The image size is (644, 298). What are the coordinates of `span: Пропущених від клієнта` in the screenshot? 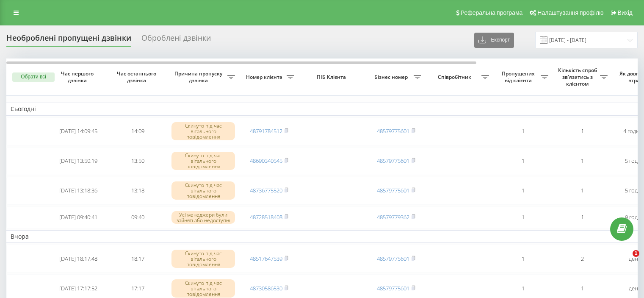 It's located at (519, 77).